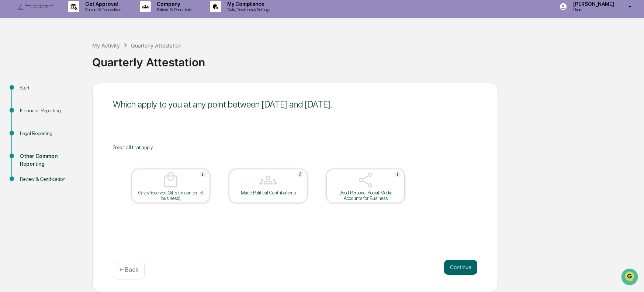 The height and width of the screenshot is (292, 644). I want to click on img: 1746055101610-c473b297-6a78-478c-a979-82029cc54cd1, so click(14, 63).